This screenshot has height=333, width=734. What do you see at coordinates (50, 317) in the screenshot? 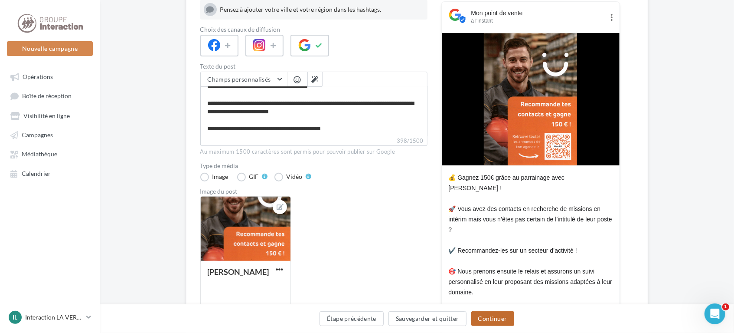
I see `a: IL Interaction LA VERPILLIERE` at bounding box center [50, 317].